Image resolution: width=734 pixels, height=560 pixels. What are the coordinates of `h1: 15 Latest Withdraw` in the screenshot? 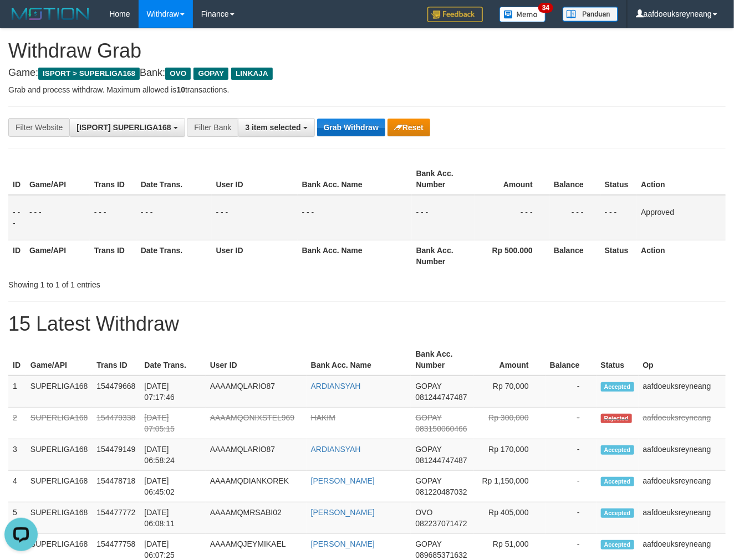 It's located at (367, 324).